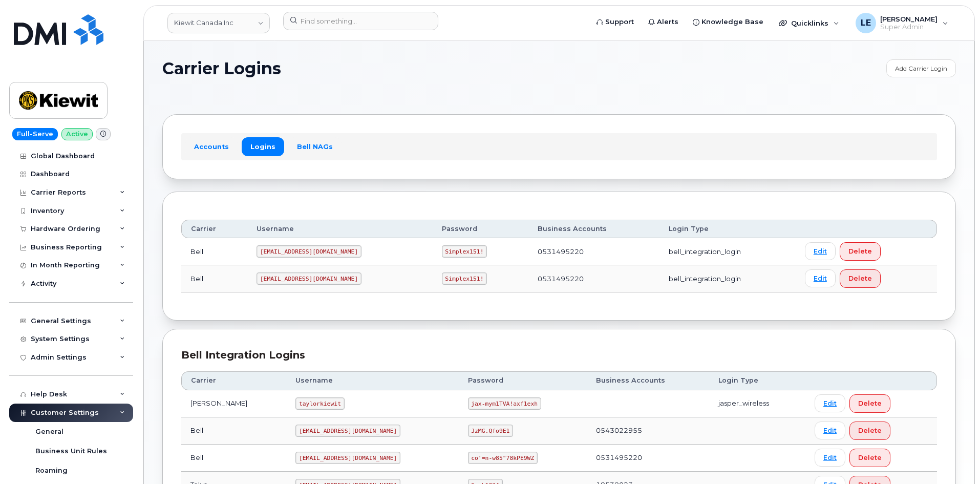  I want to click on code: co'=n-w85"78kPE9WZ, so click(503, 458).